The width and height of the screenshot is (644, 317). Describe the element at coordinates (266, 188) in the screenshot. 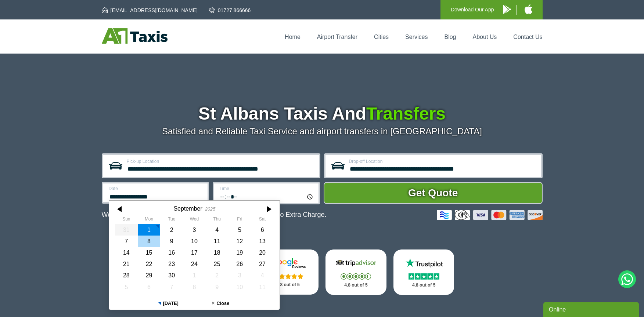

I see `label: Time` at that location.